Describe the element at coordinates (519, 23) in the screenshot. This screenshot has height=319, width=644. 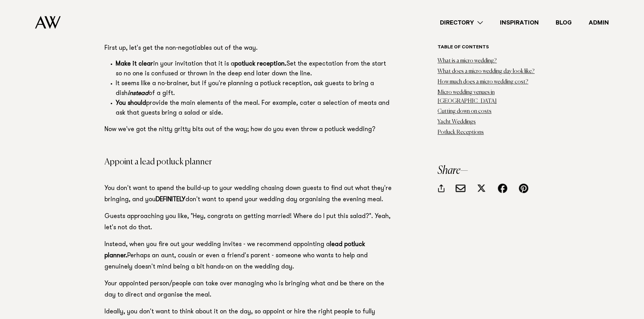
I see `a: Inspiration` at that location.